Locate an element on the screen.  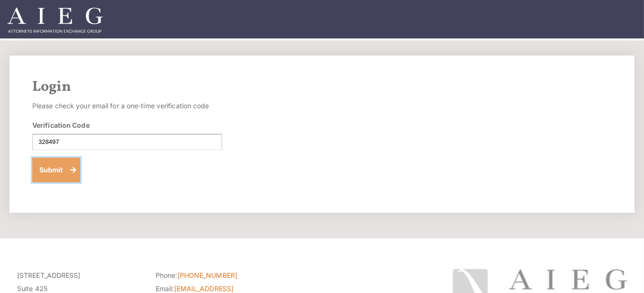
label: Verification Code is located at coordinates (61, 125).